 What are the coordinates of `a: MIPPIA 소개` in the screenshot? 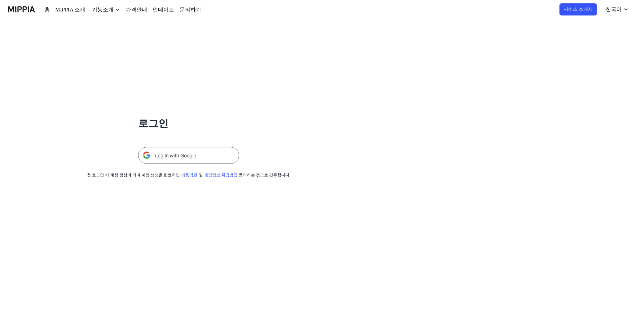 It's located at (69, 10).